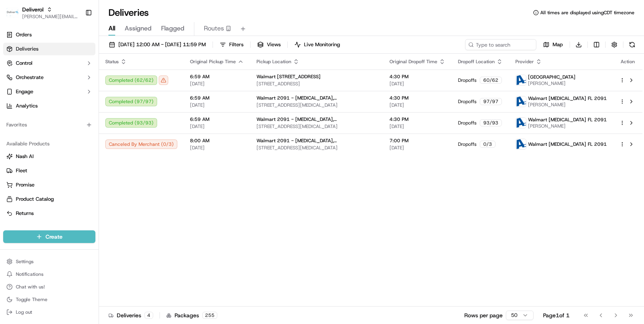 The width and height of the screenshot is (644, 324). I want to click on button: Promise, so click(49, 185).